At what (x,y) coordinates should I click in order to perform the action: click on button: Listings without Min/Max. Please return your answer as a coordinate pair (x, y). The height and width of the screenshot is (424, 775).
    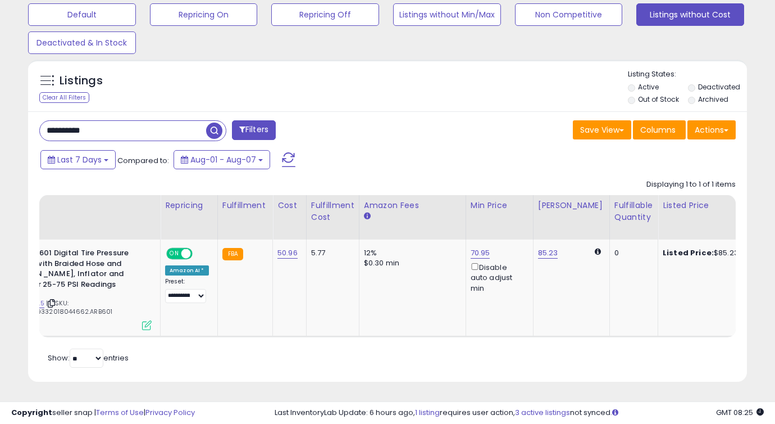
    Looking at the image, I should click on (447, 15).